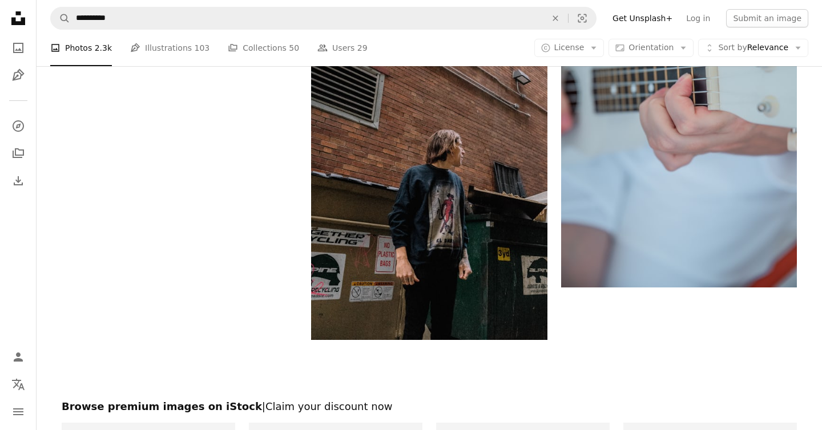 This screenshot has height=430, width=822. I want to click on h2: Browse premium images on iStock, so click(429, 407).